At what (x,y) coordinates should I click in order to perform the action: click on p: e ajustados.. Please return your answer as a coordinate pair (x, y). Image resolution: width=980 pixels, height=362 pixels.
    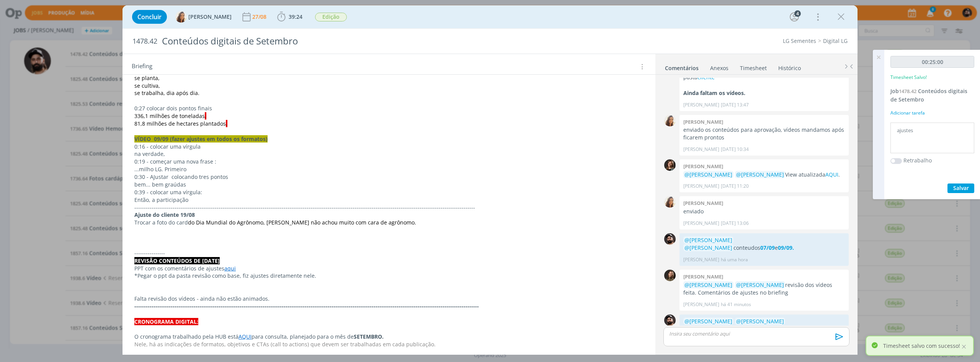
    Looking at the image, I should click on (764, 325).